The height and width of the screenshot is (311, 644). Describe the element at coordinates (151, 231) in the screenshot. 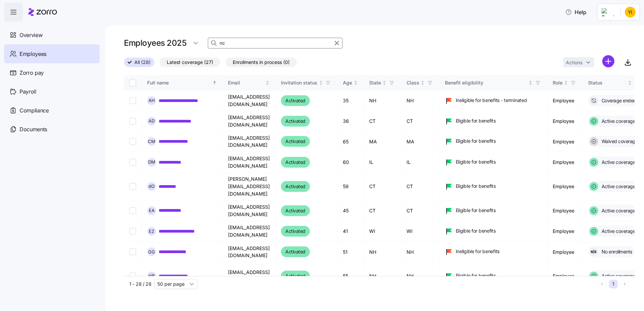

I see `span: E Z` at that location.